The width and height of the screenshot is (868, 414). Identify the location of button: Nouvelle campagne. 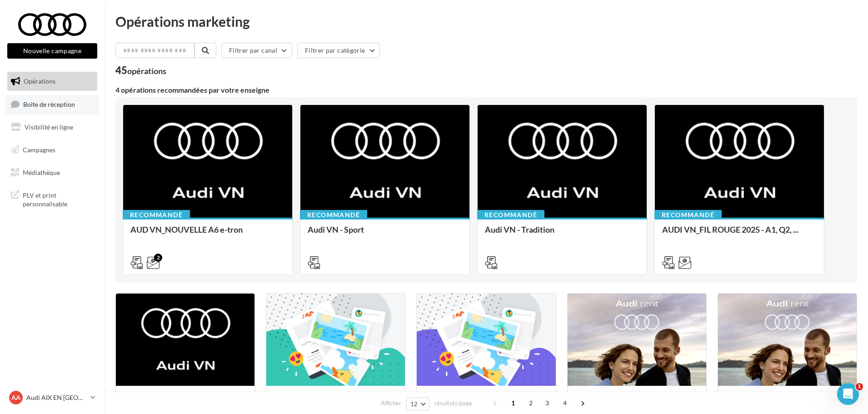
(52, 51).